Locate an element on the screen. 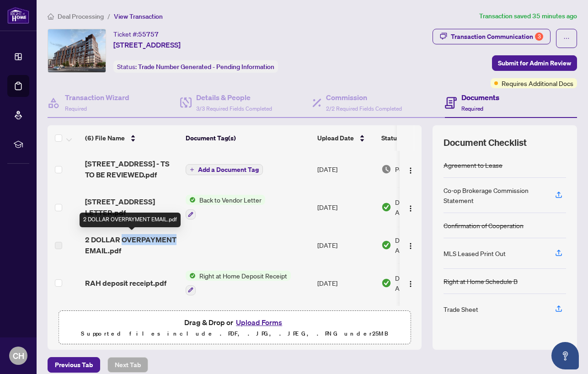  span: Status is located at coordinates (391, 138).